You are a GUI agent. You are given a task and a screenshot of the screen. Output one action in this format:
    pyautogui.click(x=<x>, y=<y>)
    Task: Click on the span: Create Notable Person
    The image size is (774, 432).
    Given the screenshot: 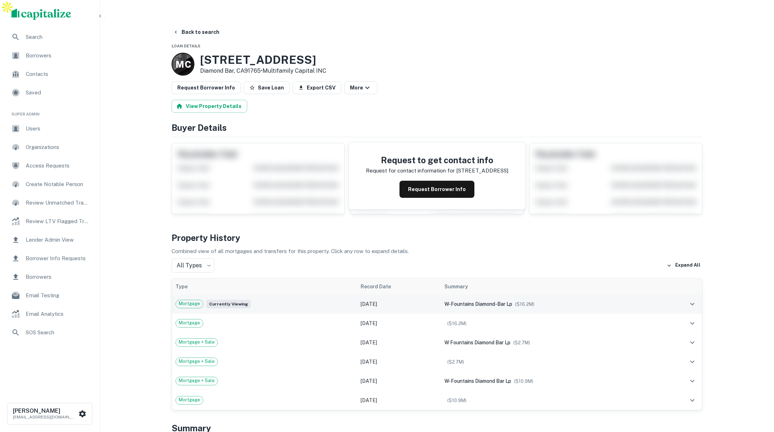 What is the action you would take?
    pyautogui.click(x=57, y=184)
    